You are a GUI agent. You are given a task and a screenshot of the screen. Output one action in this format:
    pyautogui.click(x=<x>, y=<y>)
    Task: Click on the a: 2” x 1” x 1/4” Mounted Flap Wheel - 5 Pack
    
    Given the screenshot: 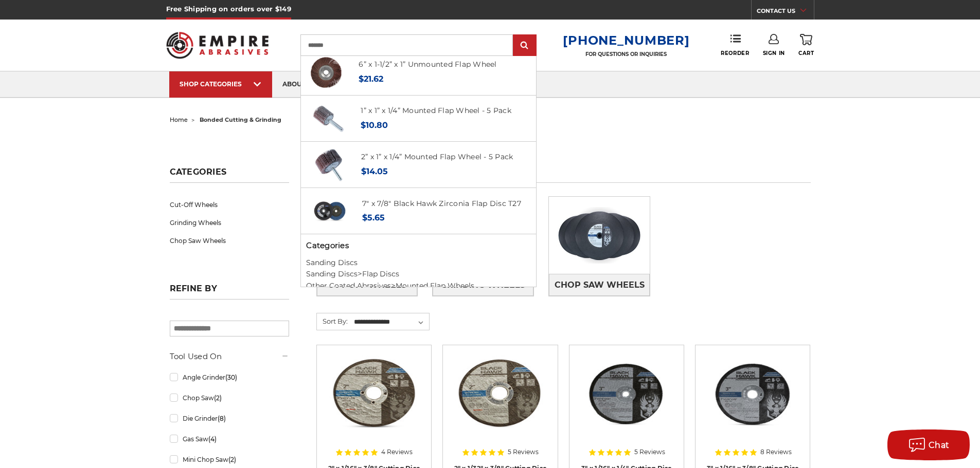 What is the action you would take?
    pyautogui.click(x=437, y=157)
    